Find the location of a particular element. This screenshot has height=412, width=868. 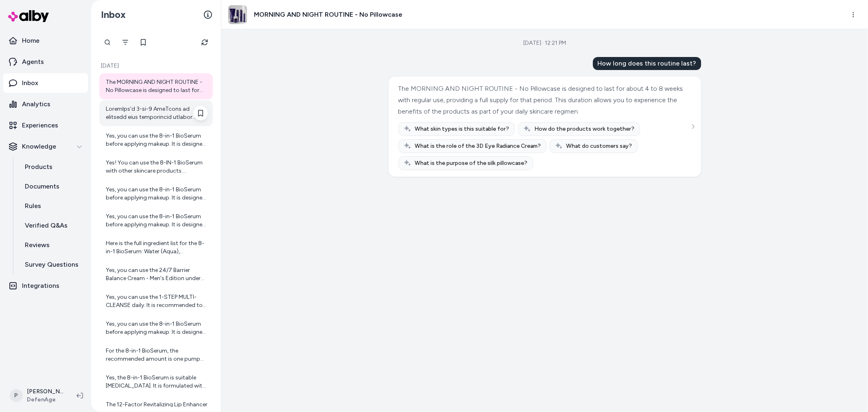

a: Yes, you can use the 1-STEP MULTI-CLEANSE daily. It is recommended to wash your face twice a day,... is located at coordinates (156, 301).